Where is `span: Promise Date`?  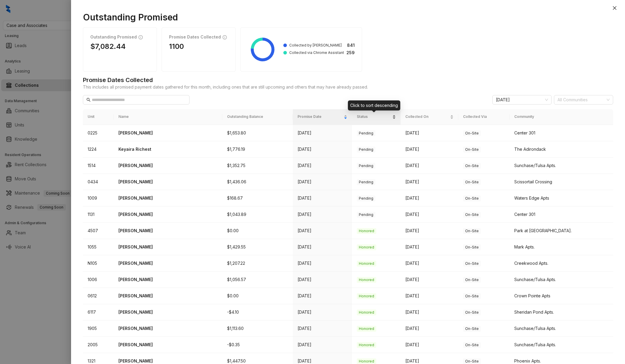
span: Promise Date is located at coordinates (320, 117).